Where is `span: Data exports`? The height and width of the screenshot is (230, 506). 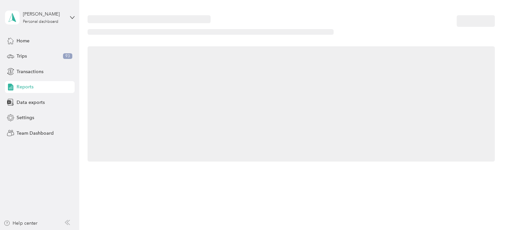 span: Data exports is located at coordinates (30, 102).